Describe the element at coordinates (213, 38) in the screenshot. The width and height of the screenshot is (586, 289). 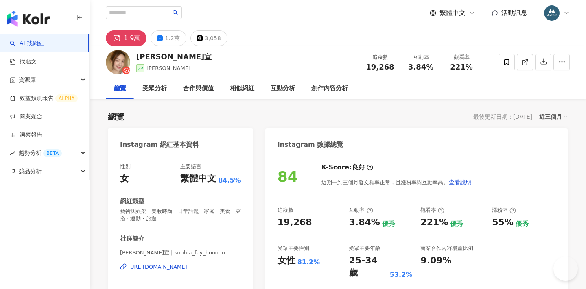
I see `div: 3,058` at that location.